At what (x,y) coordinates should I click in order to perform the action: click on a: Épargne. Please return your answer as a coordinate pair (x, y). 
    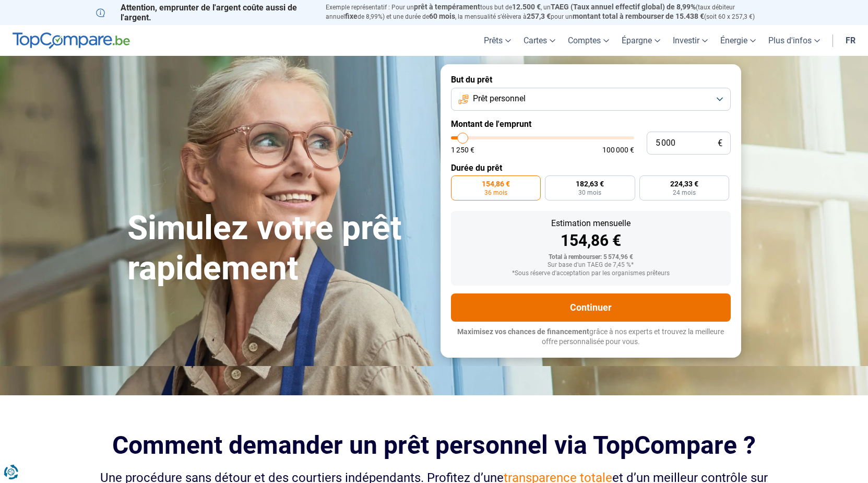
    Looking at the image, I should click on (641, 40).